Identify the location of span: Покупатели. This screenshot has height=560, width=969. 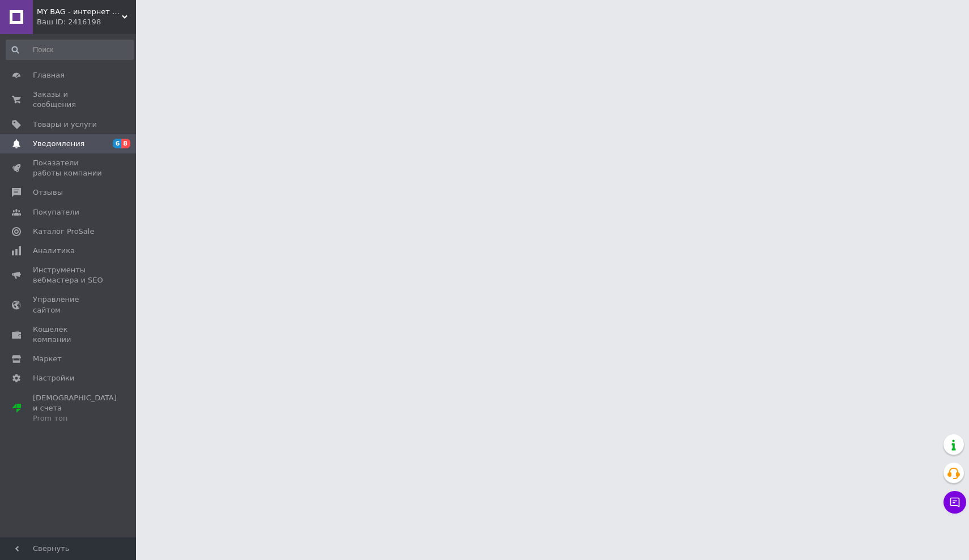
(56, 212).